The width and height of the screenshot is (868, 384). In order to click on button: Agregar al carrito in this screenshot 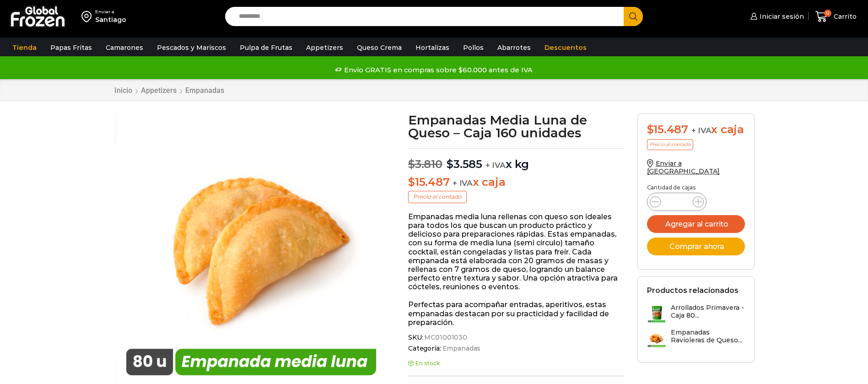, I will do `click(696, 224)`.